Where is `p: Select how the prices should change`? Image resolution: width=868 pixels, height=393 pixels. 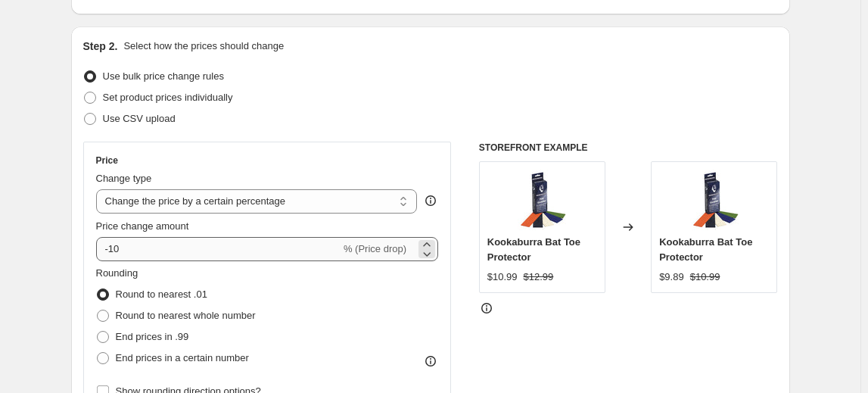 p: Select how the prices should change is located at coordinates (203, 47).